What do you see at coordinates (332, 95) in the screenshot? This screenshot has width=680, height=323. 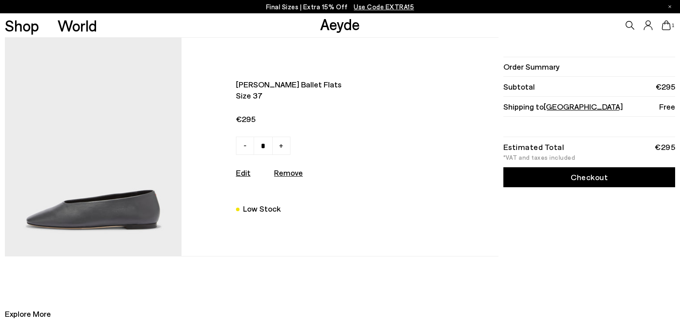 I see `span: Size 37` at bounding box center [332, 95].